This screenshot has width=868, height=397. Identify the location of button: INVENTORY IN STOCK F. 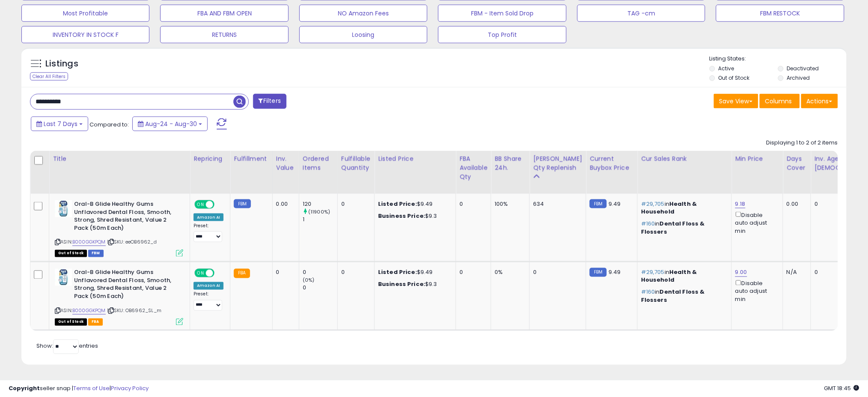
(85, 35).